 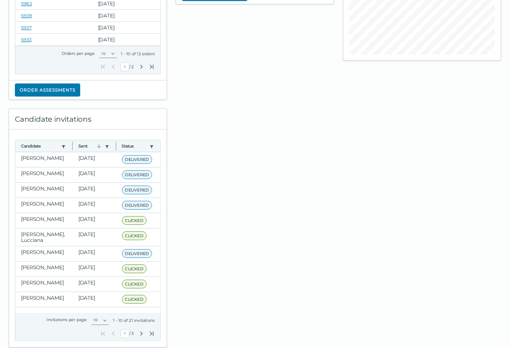 What do you see at coordinates (88, 119) in the screenshot?
I see `div: Candidate invitations` at bounding box center [88, 119].